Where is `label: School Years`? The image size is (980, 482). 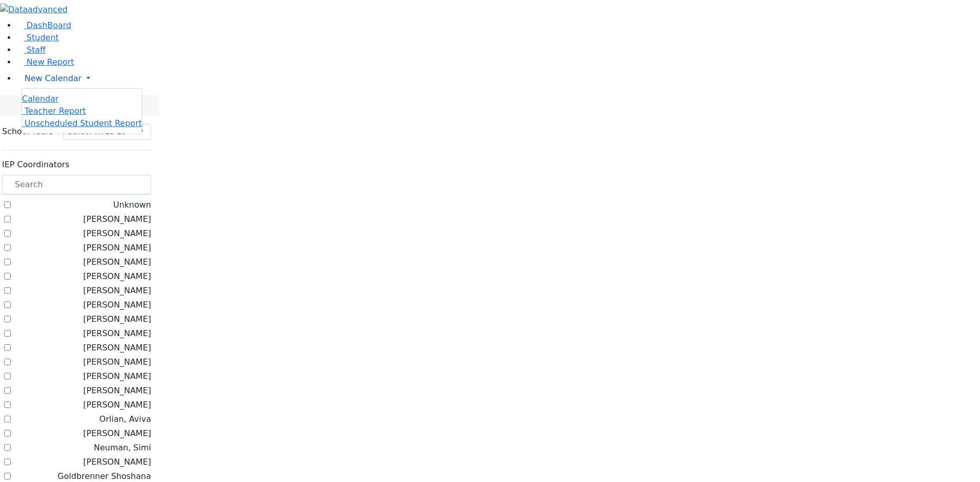
label: School Years is located at coordinates (27, 131).